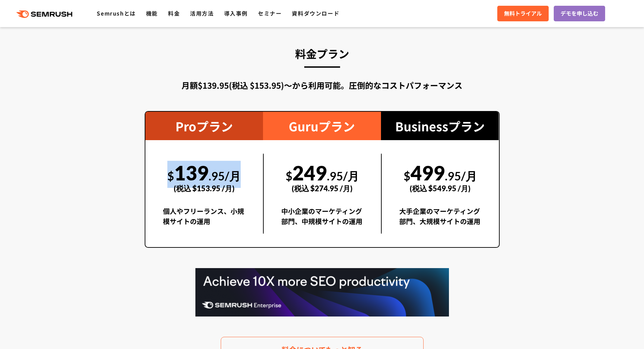 This screenshot has height=349, width=644. Describe the element at coordinates (322, 177) in the screenshot. I see `div: 249` at that location.